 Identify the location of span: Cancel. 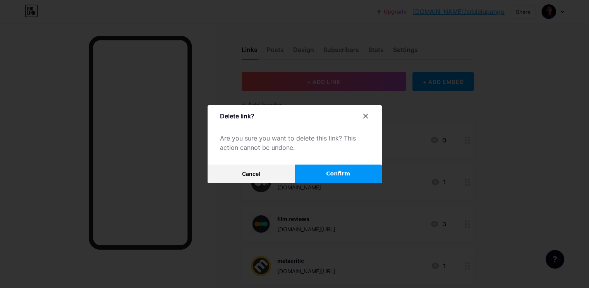
(251, 173).